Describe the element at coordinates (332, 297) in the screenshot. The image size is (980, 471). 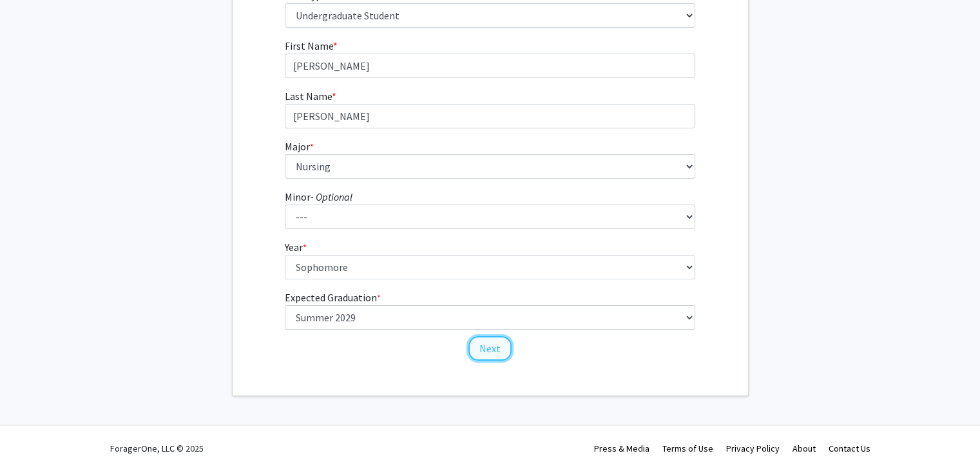
I see `label: Expected Graduation` at that location.